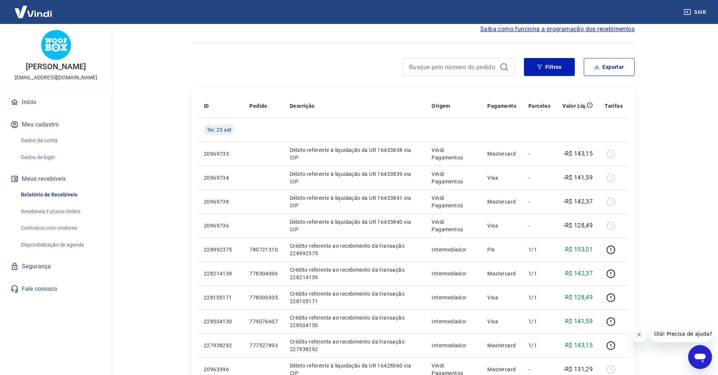 The height and width of the screenshot is (375, 718). What do you see at coordinates (206, 106) in the screenshot?
I see `p: ID` at bounding box center [206, 106].